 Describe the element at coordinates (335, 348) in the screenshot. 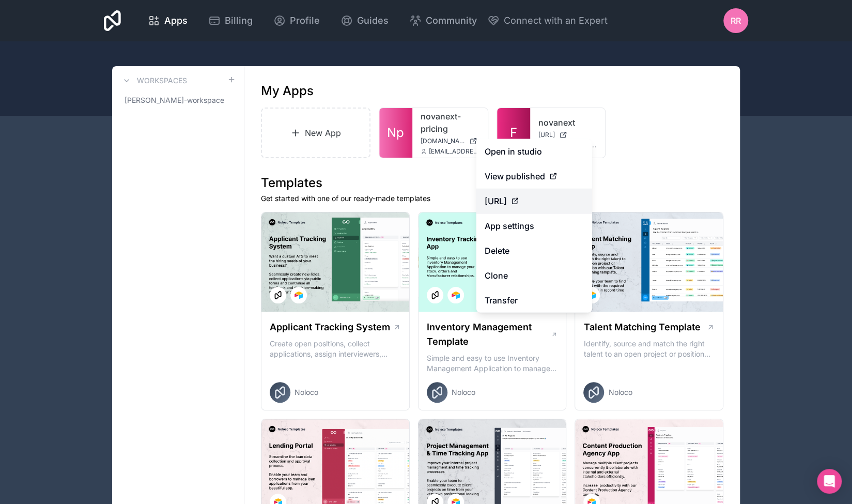

I see `p: Create open positions, collect applications, assign interviewers, centralise candidate feedback a...` at that location.